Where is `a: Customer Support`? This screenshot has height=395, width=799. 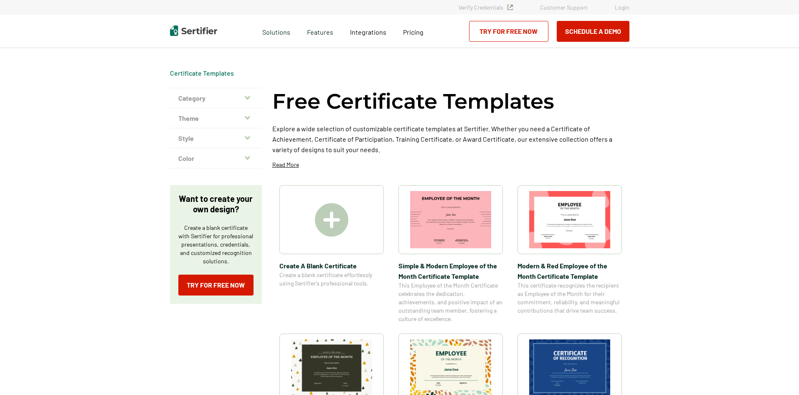 a: Customer Support is located at coordinates (564, 7).